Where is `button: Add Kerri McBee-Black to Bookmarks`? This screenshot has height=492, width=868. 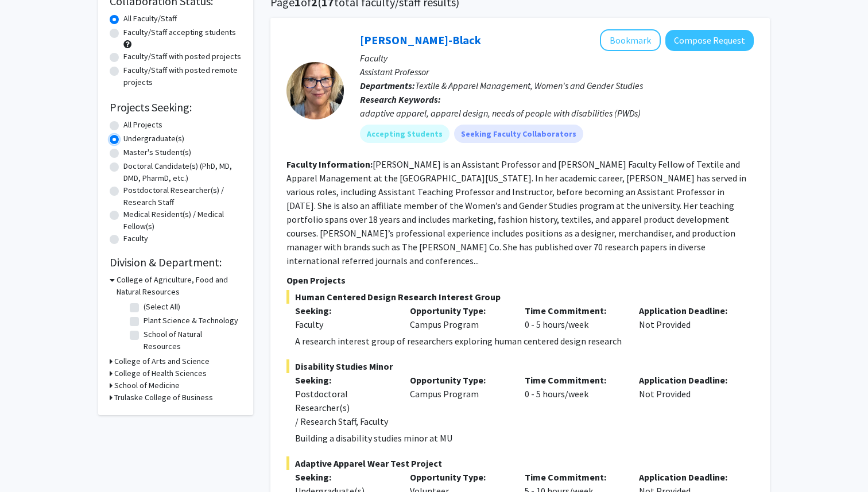
button: Add Kerri McBee-Black to Bookmarks is located at coordinates (631, 40).